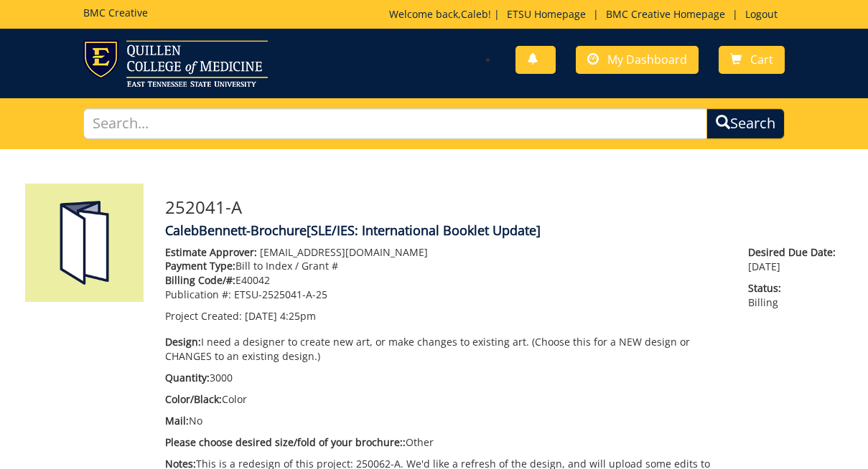 This screenshot has height=469, width=868. What do you see at coordinates (504, 231) in the screenshot?
I see `h4: CalebBennett-Brochure` at bounding box center [504, 231].